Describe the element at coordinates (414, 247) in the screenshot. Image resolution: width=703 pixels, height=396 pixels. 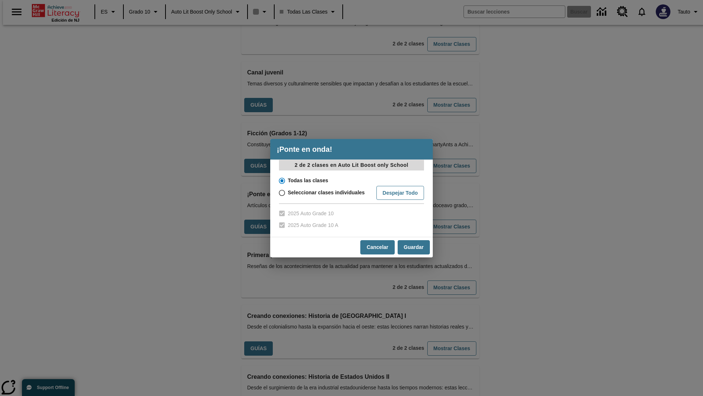
I see `button: Guardar` at that location.